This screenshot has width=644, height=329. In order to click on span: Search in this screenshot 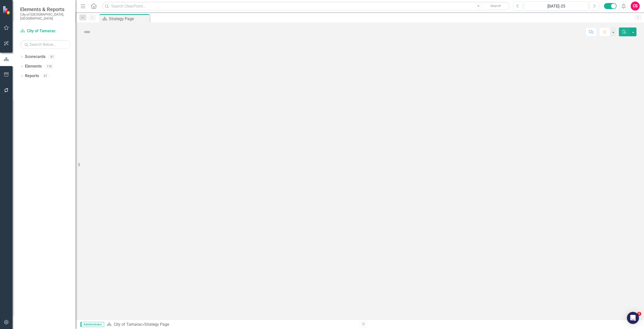, I will do `click(496, 6)`.